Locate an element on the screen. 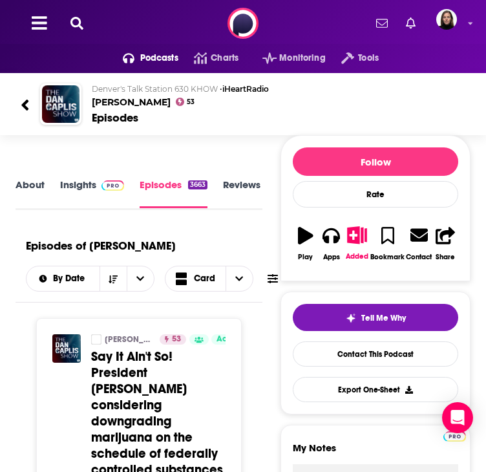 Image resolution: width=486 pixels, height=472 pixels. button: Choose View is located at coordinates (210, 279).